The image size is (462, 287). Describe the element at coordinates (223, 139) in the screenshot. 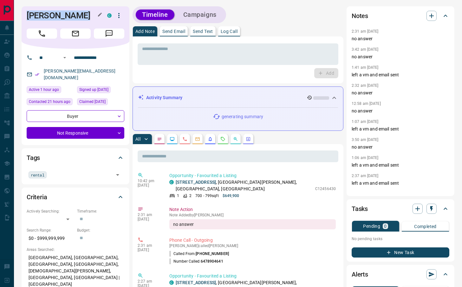

I see `svg: Requests` at that location.